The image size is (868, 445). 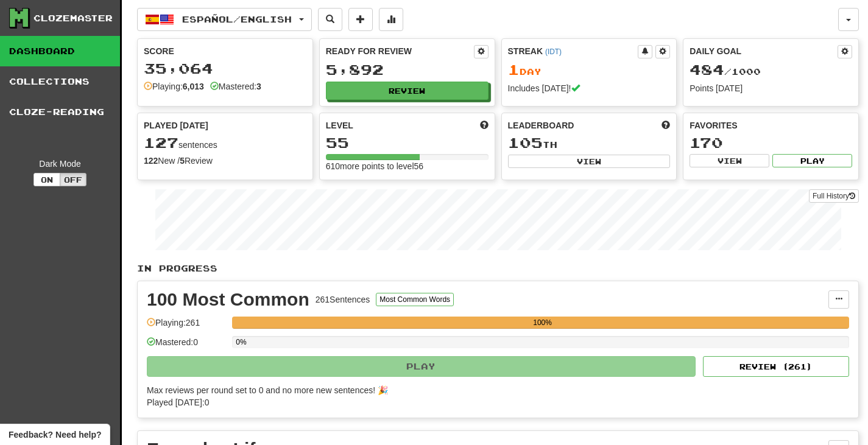 I want to click on button: Off, so click(x=73, y=179).